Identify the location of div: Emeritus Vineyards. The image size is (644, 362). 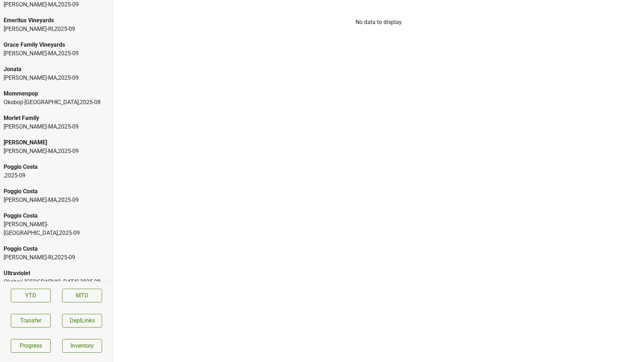
(56, 21).